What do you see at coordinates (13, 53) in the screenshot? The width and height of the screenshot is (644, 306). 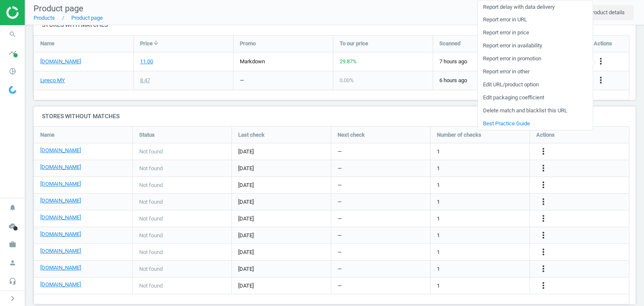 I see `i: timeline` at bounding box center [13, 53].